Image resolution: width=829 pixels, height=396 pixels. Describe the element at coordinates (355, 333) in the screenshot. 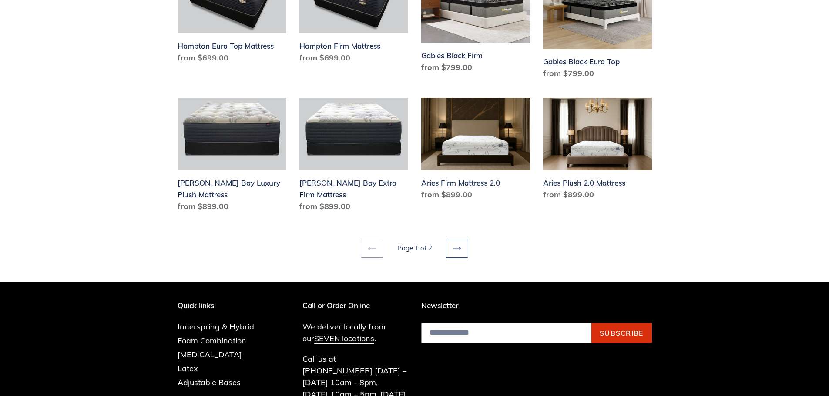

I see `p: We deliver locally from our .` at that location.